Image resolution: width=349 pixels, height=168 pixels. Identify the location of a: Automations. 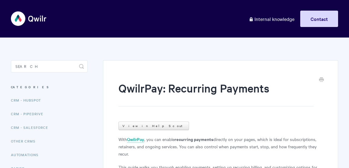
(27, 154).